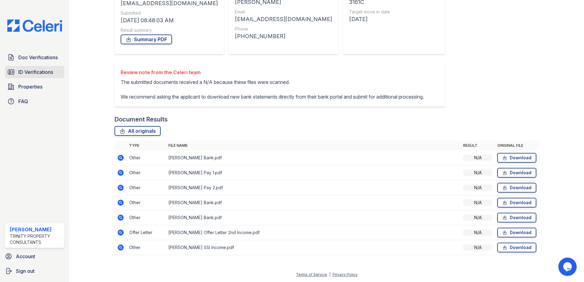  Describe the element at coordinates (38, 57) in the screenshot. I see `span: Doc Verifications` at that location.